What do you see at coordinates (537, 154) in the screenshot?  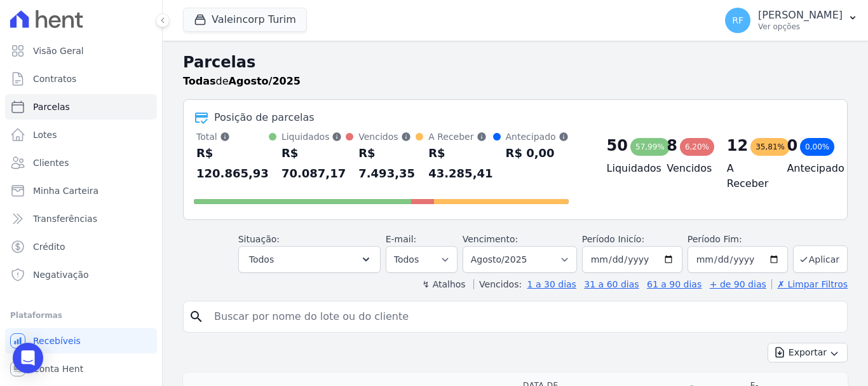 I see `div: R$ 0,00` at bounding box center [537, 154].